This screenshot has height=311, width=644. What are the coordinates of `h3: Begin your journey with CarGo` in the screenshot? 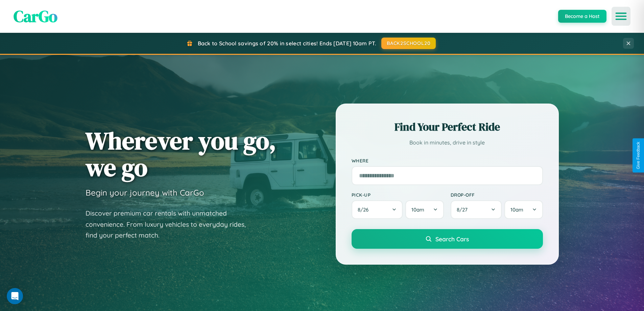 It's located at (145, 192).